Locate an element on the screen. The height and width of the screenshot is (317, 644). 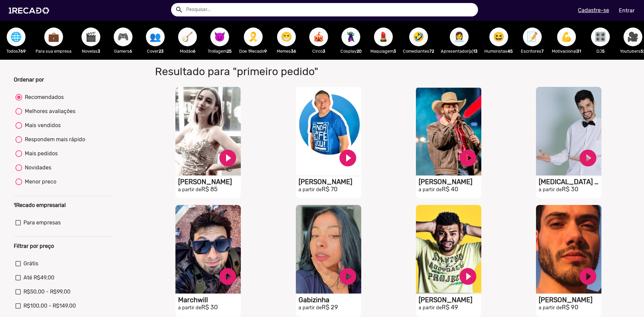
b: 9 is located at coordinates (265, 51).